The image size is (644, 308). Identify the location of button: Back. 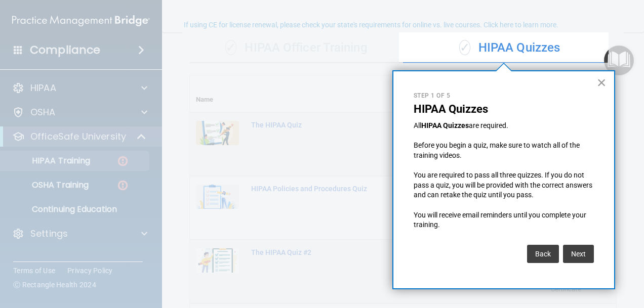
(543, 254).